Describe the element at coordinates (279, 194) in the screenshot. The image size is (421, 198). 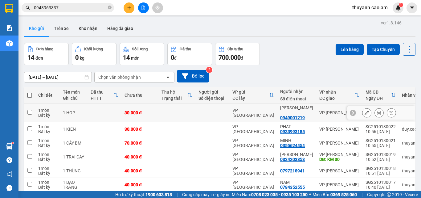
I see `strong: 0708 023 035 - 0935 103 250` at that location.